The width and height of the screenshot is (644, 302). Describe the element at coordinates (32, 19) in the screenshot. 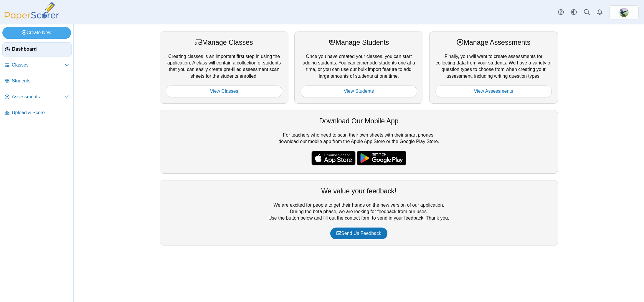

I see `a: PaperScorer` at that location.